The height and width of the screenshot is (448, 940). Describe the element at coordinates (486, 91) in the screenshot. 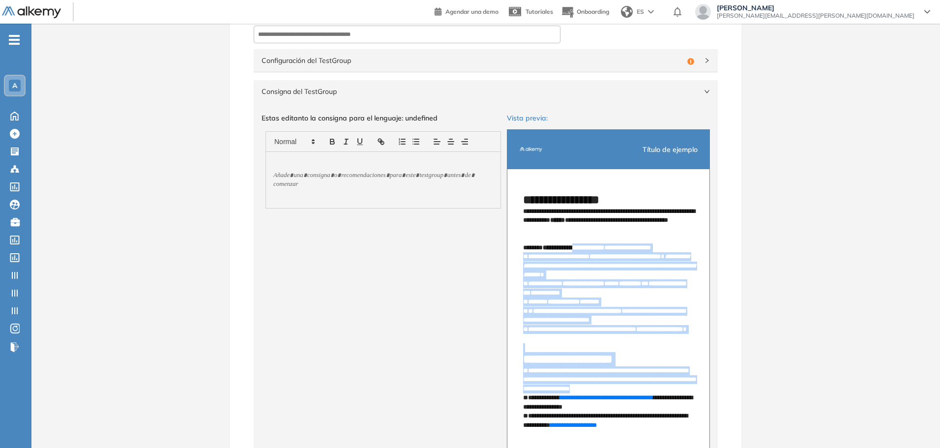

I see `div: Consigna del TestGroup` at that location.